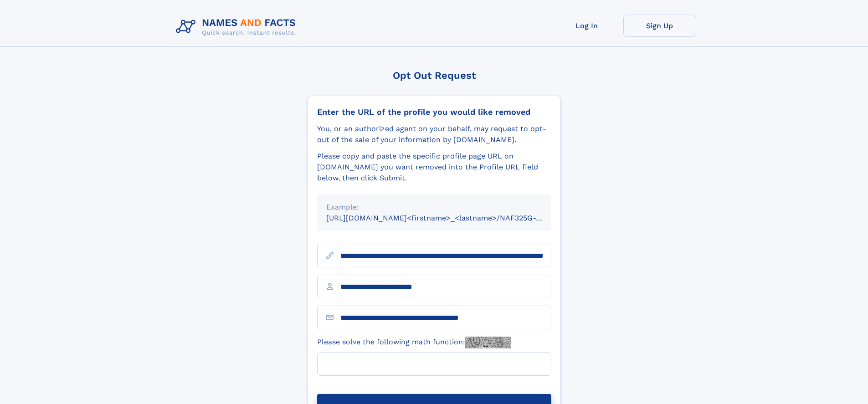 The width and height of the screenshot is (868, 404). Describe the element at coordinates (434, 135) in the screenshot. I see `div: You, or an authorized agent on your behalf, may request to opt-out of the sale of your informatio...` at that location.